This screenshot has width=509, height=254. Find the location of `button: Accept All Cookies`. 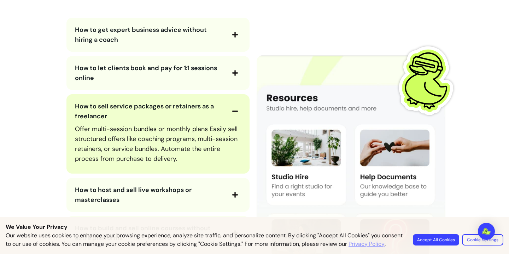

button: Accept All Cookies is located at coordinates (436, 239).